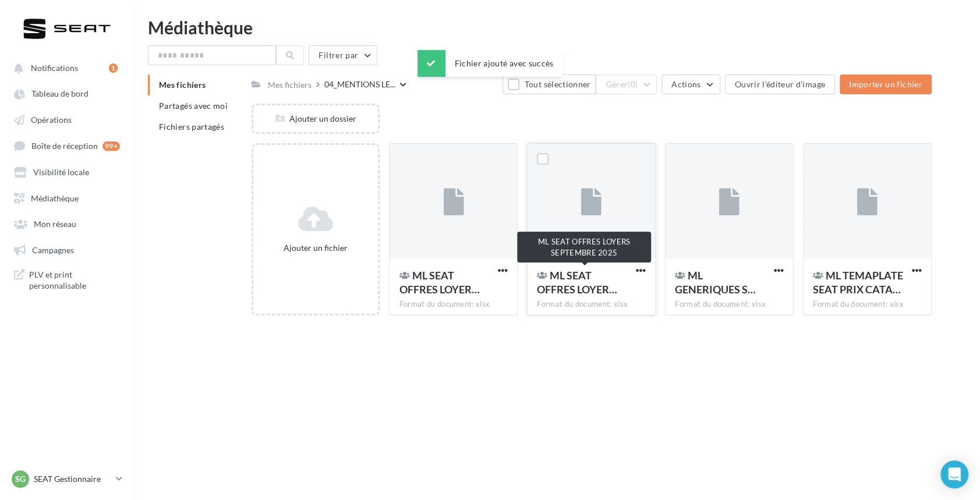 The width and height of the screenshot is (980, 500). What do you see at coordinates (632, 84) in the screenshot?
I see `span: (0)` at bounding box center [632, 84].